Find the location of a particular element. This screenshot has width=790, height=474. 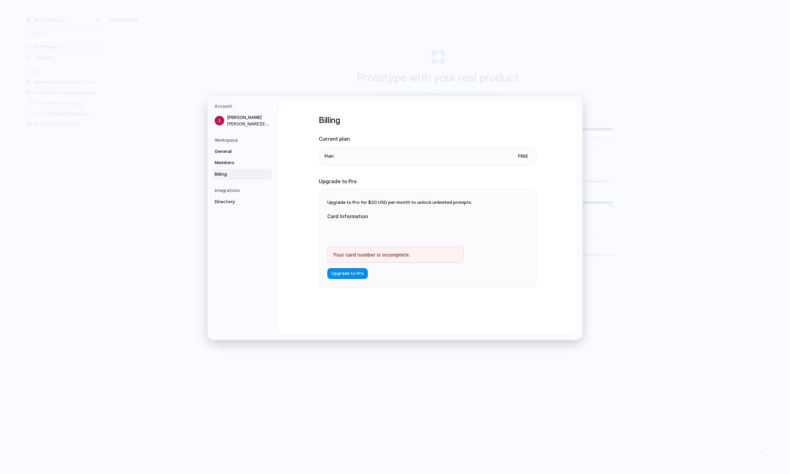

h2: Current plan is located at coordinates (428, 139).